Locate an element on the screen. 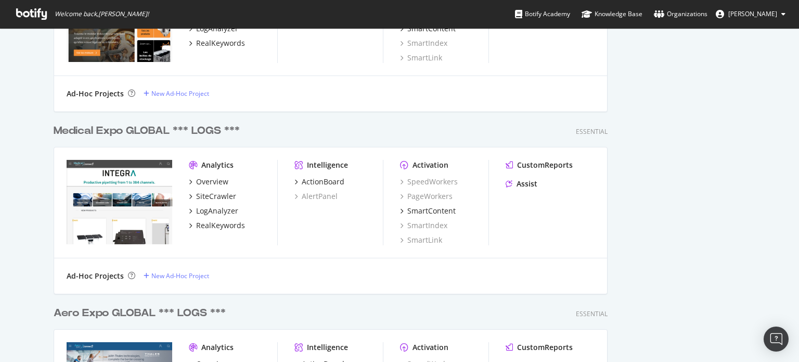  a: Overview is located at coordinates (209, 182).